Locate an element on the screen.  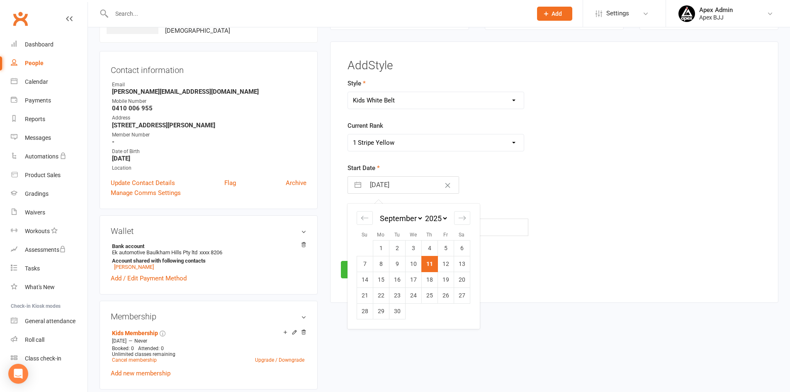
td: Saturday, September 27, 2025 is located at coordinates (462, 296).